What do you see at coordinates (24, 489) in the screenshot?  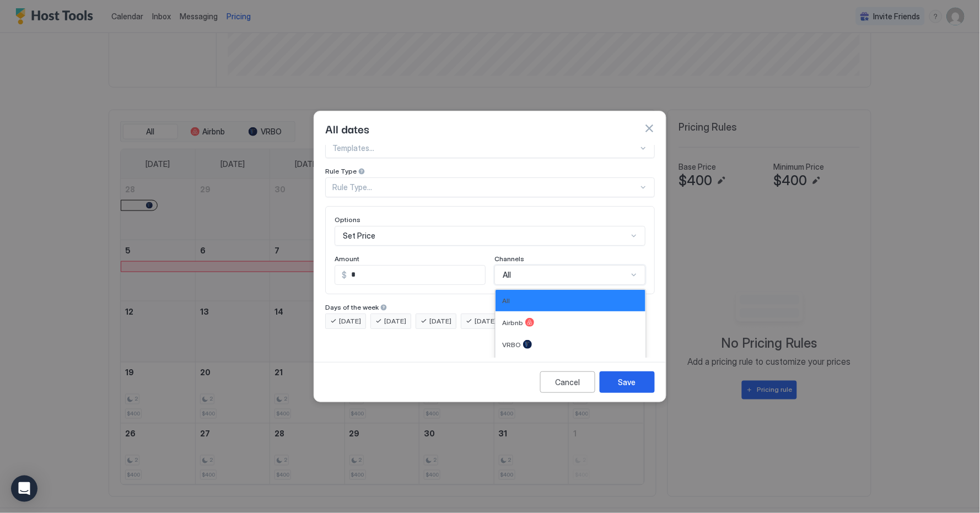 I see `div: Open Intercom Messenger` at bounding box center [24, 489].